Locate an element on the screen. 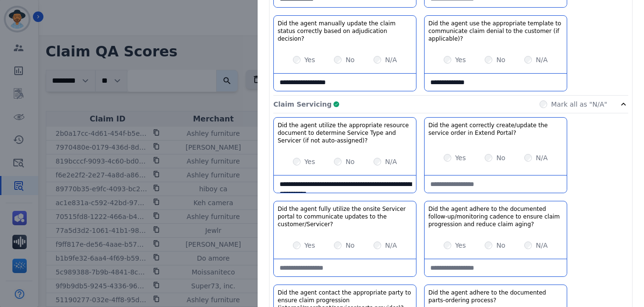  h3: Did the agent adhere to the documented parts-ordering process? is located at coordinates (496, 296).